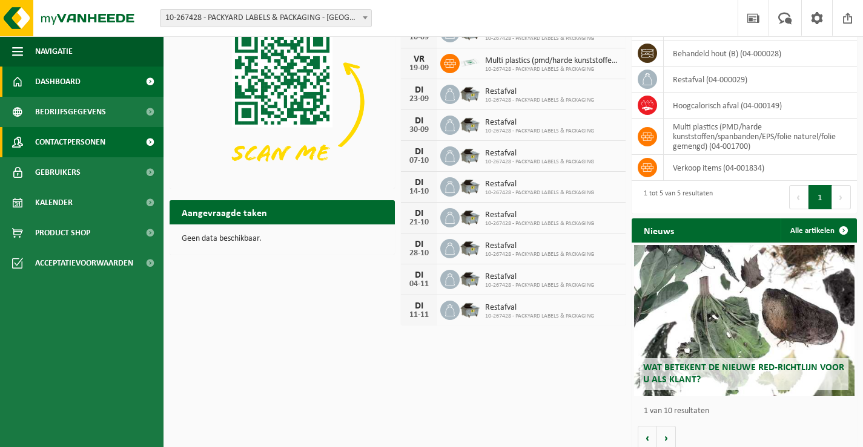 This screenshot has width=863, height=447. What do you see at coordinates (419, 59) in the screenshot?
I see `div: VR` at bounding box center [419, 59].